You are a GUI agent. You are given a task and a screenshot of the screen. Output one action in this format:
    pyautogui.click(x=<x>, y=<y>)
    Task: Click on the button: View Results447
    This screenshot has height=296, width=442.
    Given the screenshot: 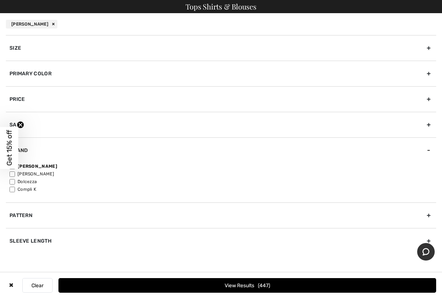 What is the action you would take?
    pyautogui.click(x=247, y=285)
    